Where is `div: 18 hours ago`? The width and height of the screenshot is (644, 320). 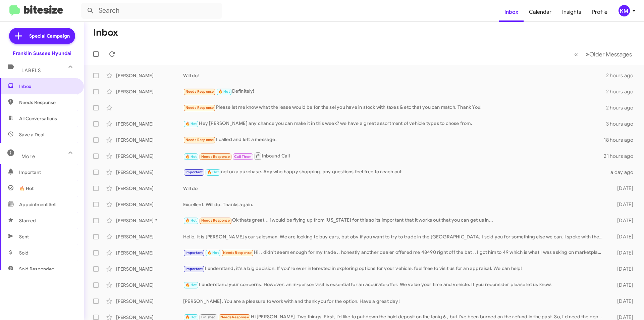
div: 18 hours ago is located at coordinates (621, 140).